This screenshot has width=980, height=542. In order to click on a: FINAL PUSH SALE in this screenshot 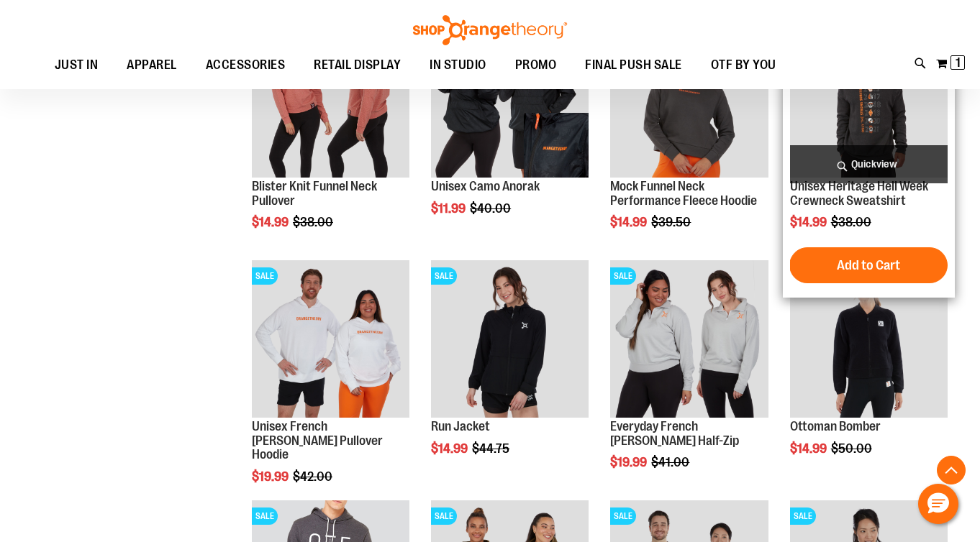, I will do `click(633, 65)`.